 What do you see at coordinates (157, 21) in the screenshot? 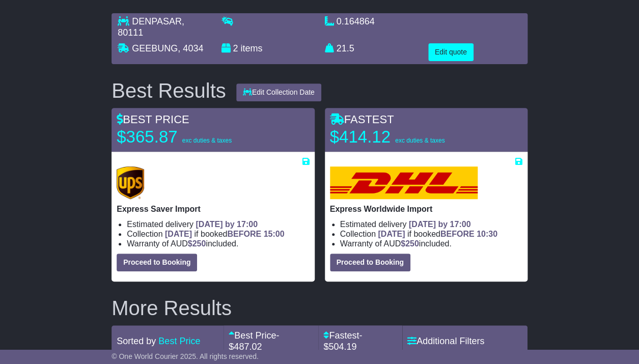
I see `span: DENPASAR` at bounding box center [157, 21].